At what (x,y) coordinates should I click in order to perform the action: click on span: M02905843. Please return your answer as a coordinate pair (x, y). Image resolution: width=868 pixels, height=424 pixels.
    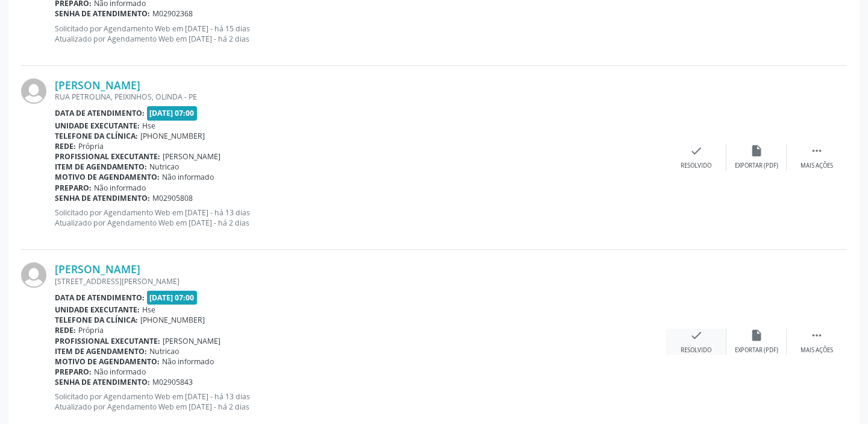
    Looking at the image, I should click on (172, 382).